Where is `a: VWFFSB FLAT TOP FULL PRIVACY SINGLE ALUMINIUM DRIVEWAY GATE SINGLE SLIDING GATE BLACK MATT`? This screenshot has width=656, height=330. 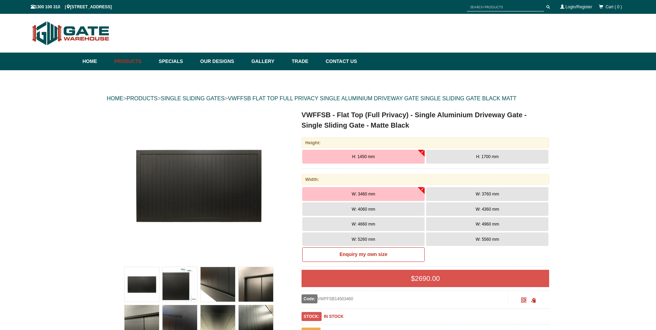
a: VWFFSB FLAT TOP FULL PRIVACY SINGLE ALUMINIUM DRIVEWAY GATE SINGLE SLIDING GATE BLACK MATT is located at coordinates (372, 98).